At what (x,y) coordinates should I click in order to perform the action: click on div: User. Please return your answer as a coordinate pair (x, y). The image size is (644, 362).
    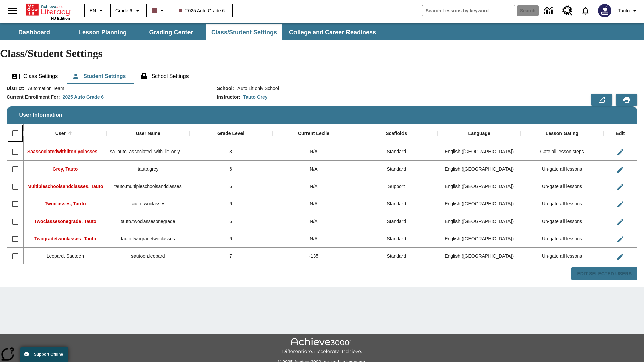
    Looking at the image, I should click on (60, 134).